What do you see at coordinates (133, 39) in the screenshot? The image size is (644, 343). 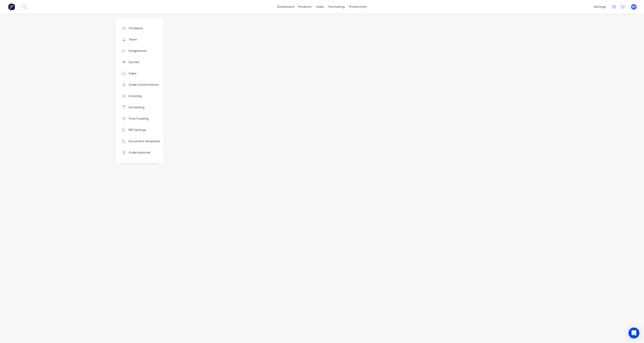 I see `div: Team` at bounding box center [133, 39].